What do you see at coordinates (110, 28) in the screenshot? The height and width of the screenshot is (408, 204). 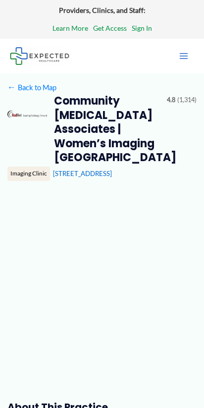 I see `a: Get Access` at bounding box center [110, 28].